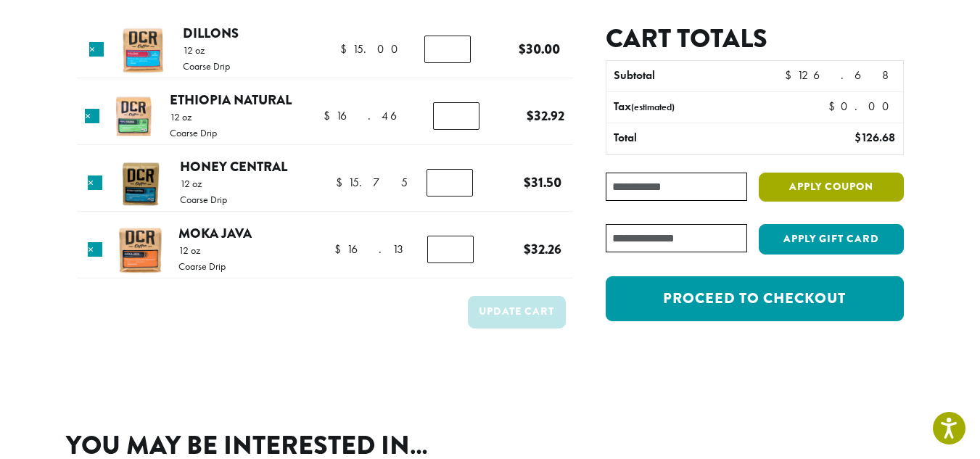  What do you see at coordinates (517, 312) in the screenshot?
I see `button: Update cart` at bounding box center [517, 312].